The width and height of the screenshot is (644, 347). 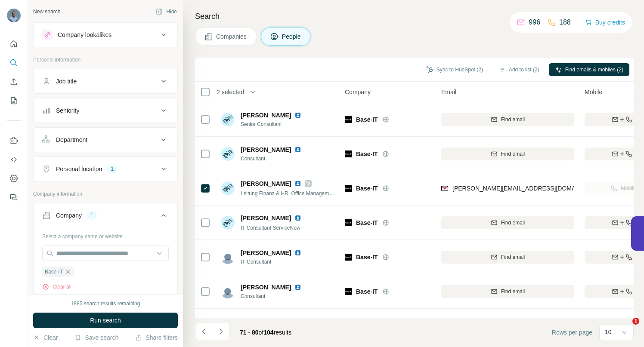 I want to click on span: 2 selected, so click(x=230, y=92).